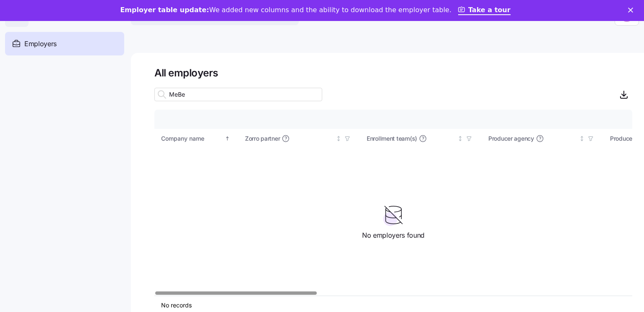 Image resolution: width=644 pixels, height=312 pixels. What do you see at coordinates (40, 44) in the screenshot?
I see `span: Employers` at bounding box center [40, 44].